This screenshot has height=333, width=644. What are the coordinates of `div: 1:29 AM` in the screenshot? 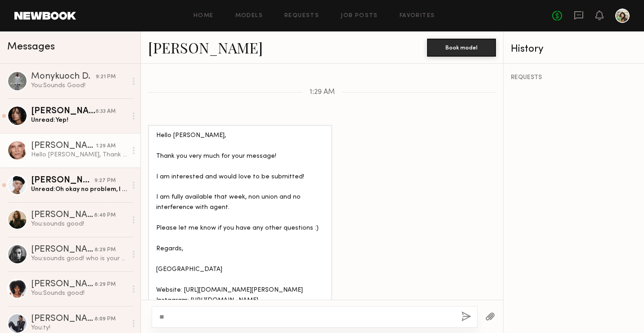 It's located at (106, 146).